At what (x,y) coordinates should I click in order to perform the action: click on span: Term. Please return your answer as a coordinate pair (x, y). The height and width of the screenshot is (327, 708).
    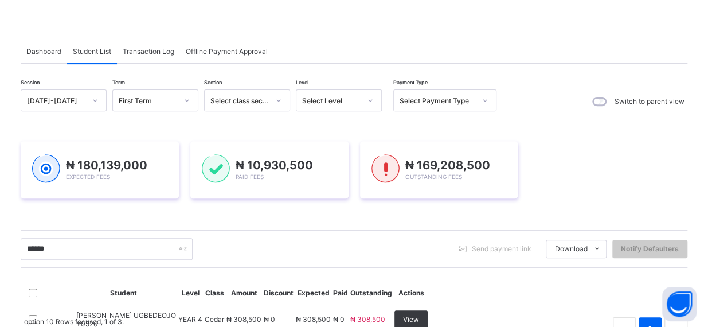
    Looking at the image, I should click on (119, 82).